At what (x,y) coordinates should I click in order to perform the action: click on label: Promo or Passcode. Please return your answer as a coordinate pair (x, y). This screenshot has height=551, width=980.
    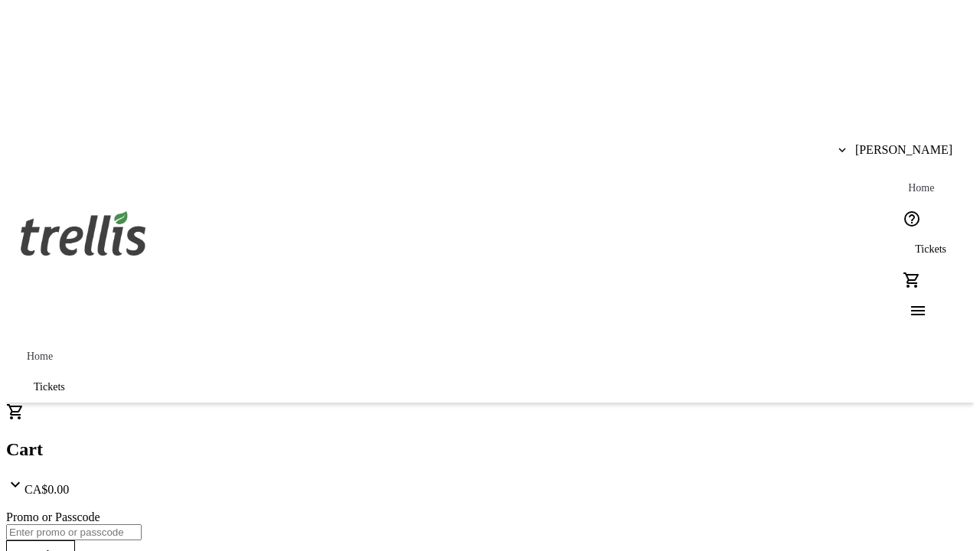
    Looking at the image, I should click on (53, 517).